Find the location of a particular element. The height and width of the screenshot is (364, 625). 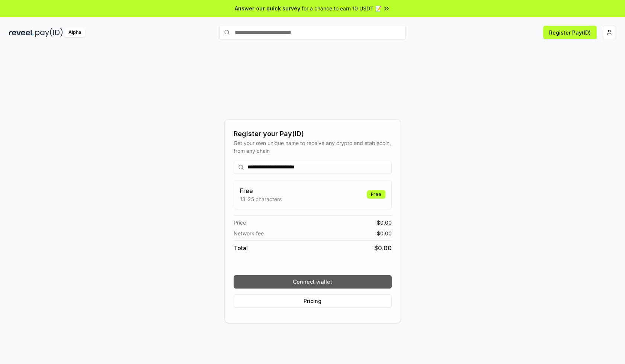

button: Register Pay(ID) is located at coordinates (570, 32).